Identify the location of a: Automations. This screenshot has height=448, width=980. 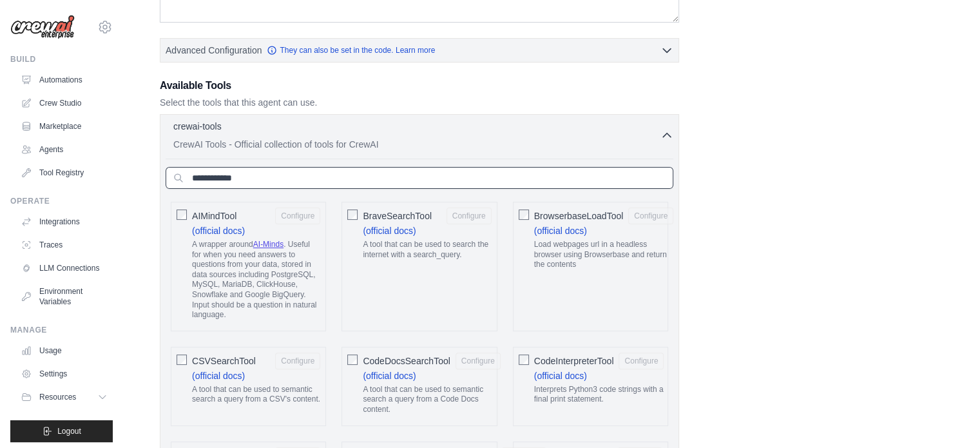
(64, 80).